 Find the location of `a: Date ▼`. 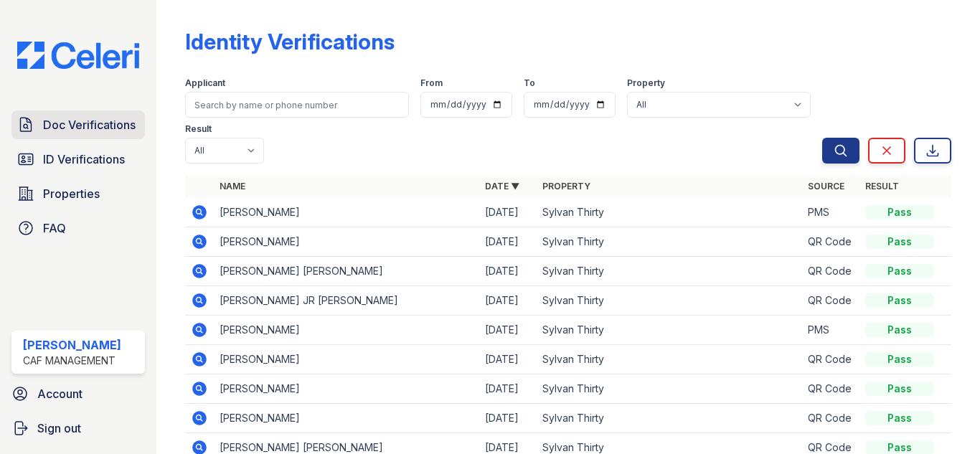

a: Date ▼ is located at coordinates (502, 186).